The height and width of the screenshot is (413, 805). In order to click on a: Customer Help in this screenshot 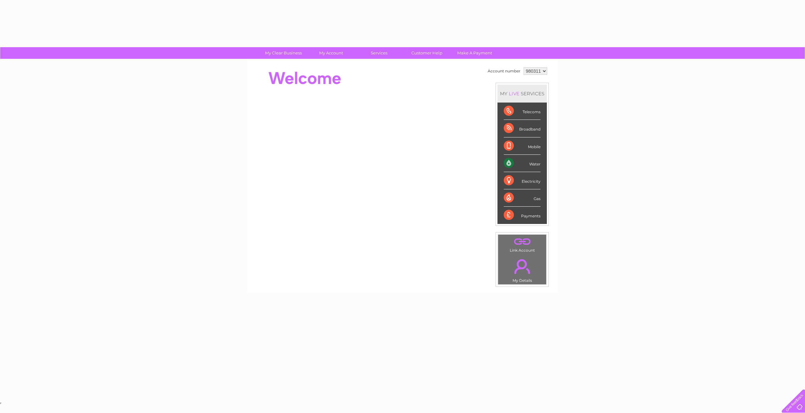, I will do `click(427, 53)`.